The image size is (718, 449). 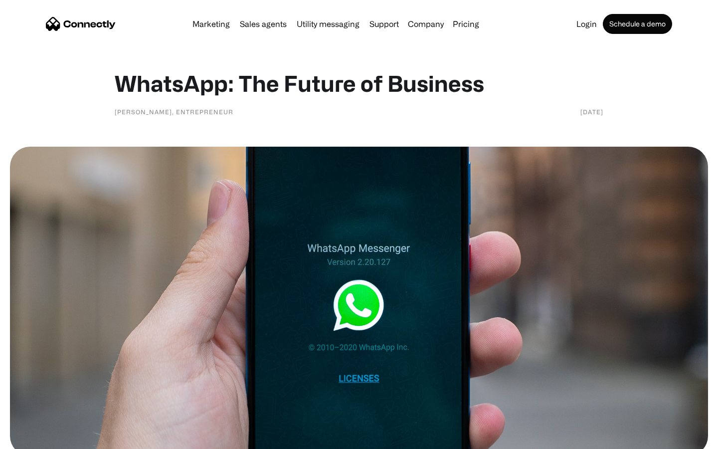 I want to click on a: Pricing, so click(x=466, y=24).